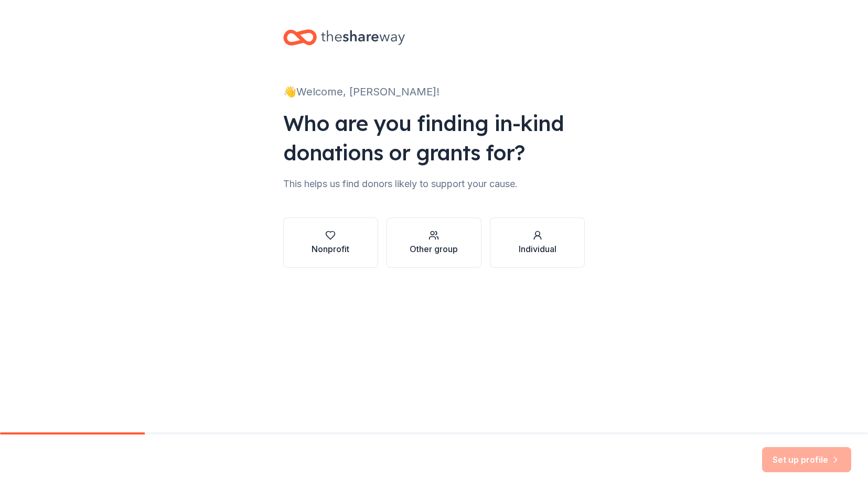  Describe the element at coordinates (330, 250) in the screenshot. I see `div: Nonprofit` at that location.